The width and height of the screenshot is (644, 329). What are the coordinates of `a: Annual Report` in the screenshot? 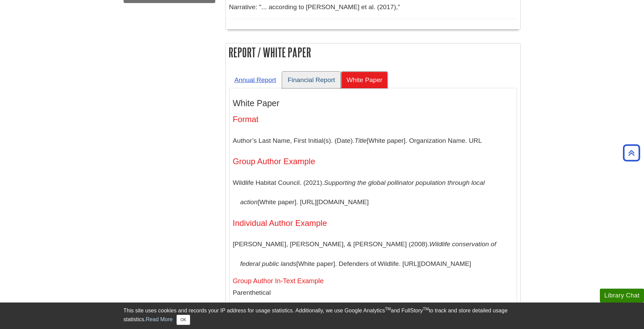 It's located at (255, 80).